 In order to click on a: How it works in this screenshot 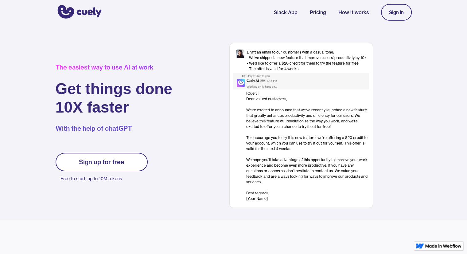, I will do `click(354, 12)`.